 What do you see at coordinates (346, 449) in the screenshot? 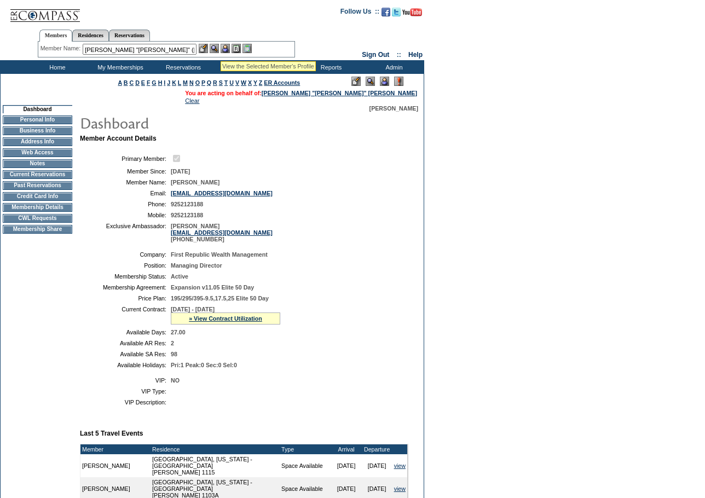
I see `td: Arrival` at bounding box center [346, 449].